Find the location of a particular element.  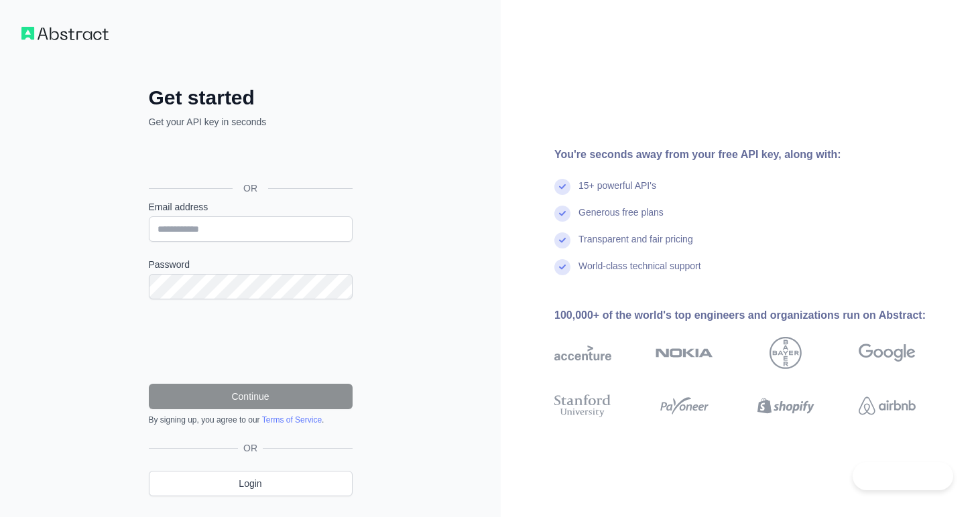

img: payoneer is located at coordinates (684, 406).